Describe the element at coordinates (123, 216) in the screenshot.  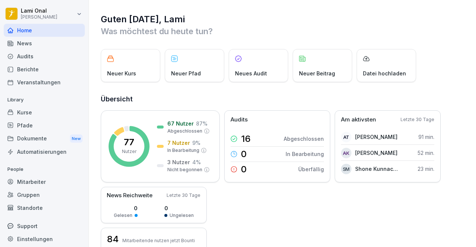
I see `p: Gelesen` at that location.